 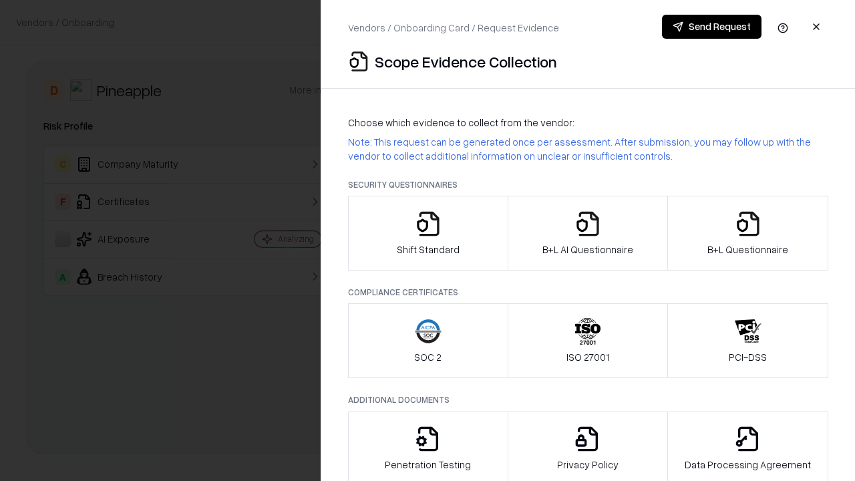 What do you see at coordinates (427, 357) in the screenshot?
I see `p: SOC 2` at bounding box center [427, 357].